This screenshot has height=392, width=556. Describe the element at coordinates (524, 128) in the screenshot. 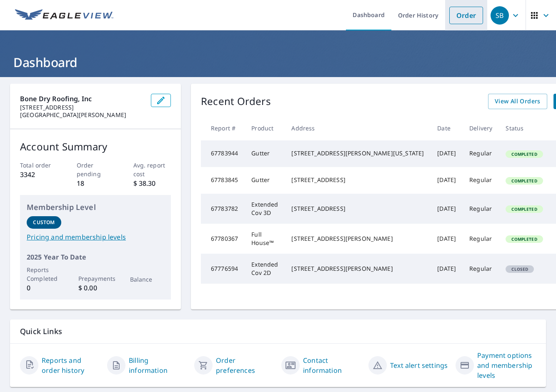

I see `th: Status` at that location.